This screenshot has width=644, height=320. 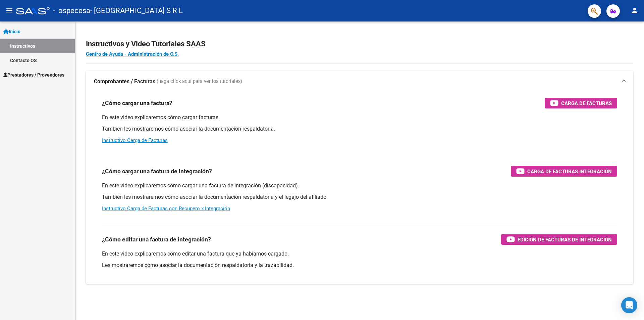 I want to click on span: Prestadores / Proveedores, so click(x=34, y=75).